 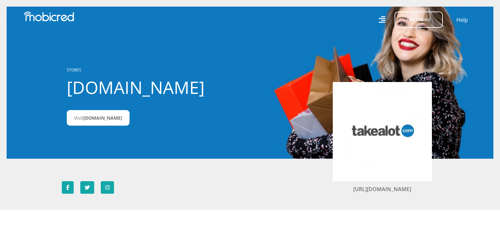 What do you see at coordinates (68, 187) in the screenshot?
I see `a: Follow Takealot.credit on Facebook` at bounding box center [68, 187].